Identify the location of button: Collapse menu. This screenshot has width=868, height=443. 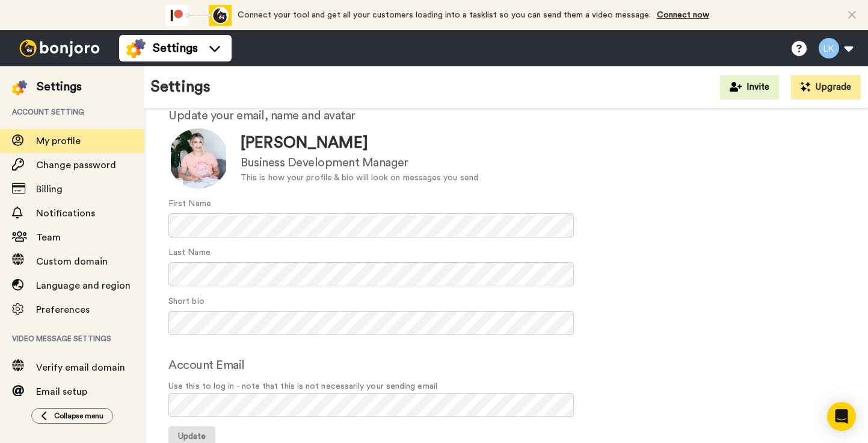
(72, 416).